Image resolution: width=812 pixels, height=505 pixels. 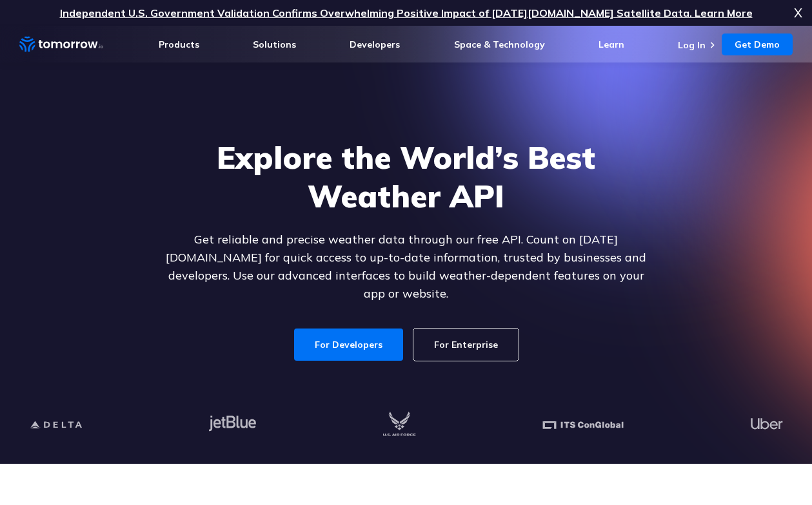 What do you see at coordinates (61, 44) in the screenshot?
I see `a: Home link` at bounding box center [61, 44].